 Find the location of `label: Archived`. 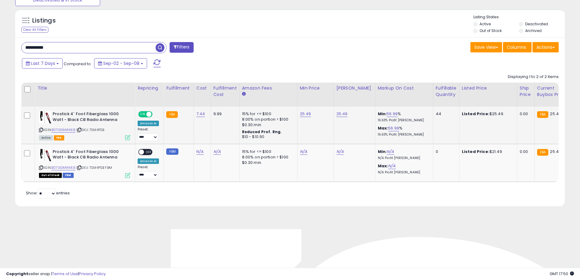

label: Archived is located at coordinates (533, 30).